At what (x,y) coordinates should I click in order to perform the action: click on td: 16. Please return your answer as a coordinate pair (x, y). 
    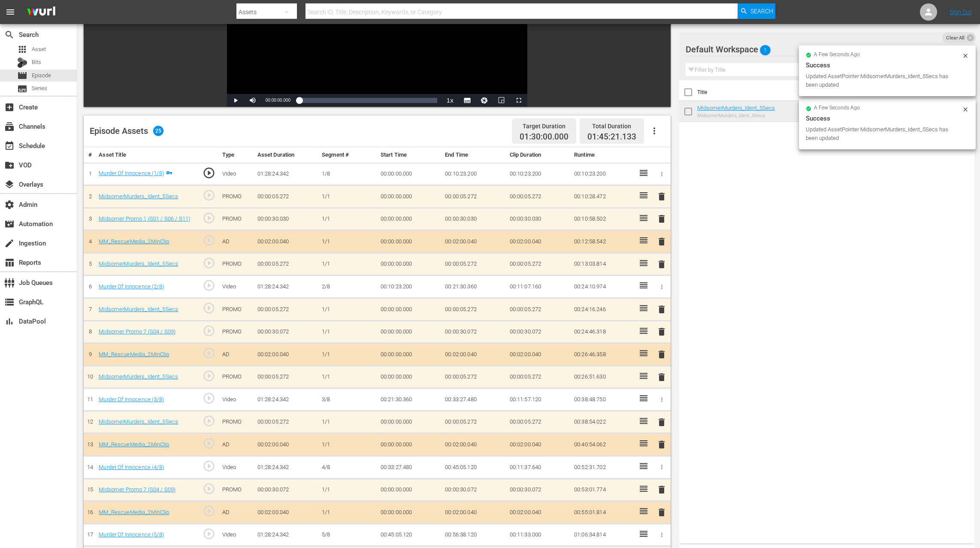
    Looking at the image, I should click on (89, 513).